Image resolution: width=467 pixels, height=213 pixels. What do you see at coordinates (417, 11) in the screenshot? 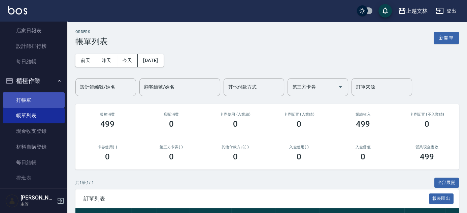
I see `div: 上越文林` at bounding box center [417, 11].